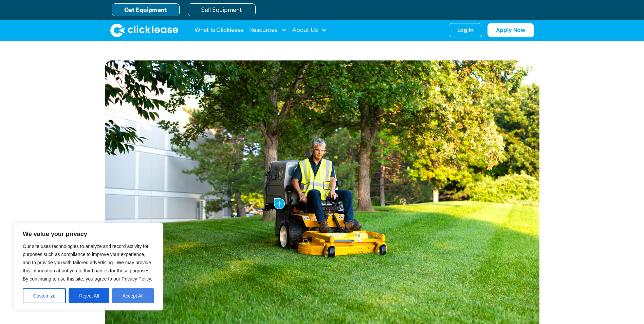 This screenshot has width=644, height=324. I want to click on a: Apply Now, so click(511, 30).